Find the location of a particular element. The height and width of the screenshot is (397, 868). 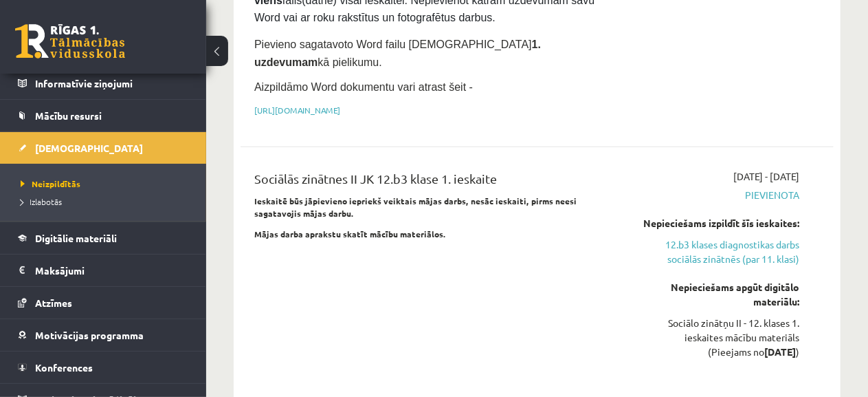

strong: Mājas darba aprakstu skatīt mācību materiālos. is located at coordinates (350, 234).